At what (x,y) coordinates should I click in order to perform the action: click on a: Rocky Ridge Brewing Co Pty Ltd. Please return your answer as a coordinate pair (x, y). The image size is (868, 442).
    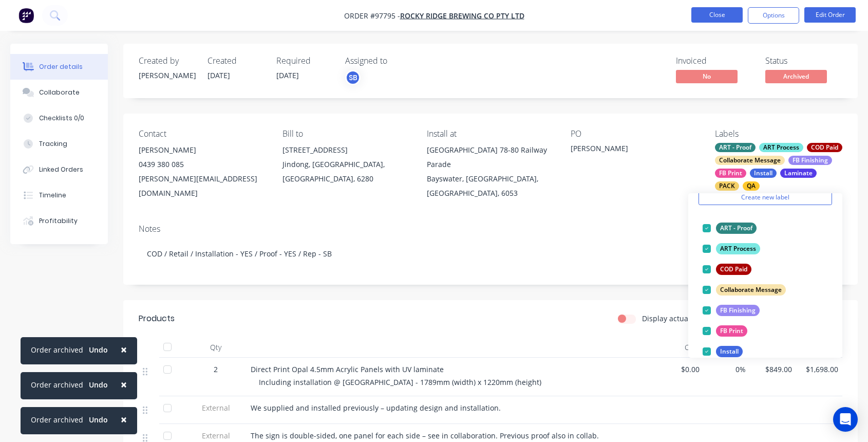
    Looking at the image, I should click on (462, 16).